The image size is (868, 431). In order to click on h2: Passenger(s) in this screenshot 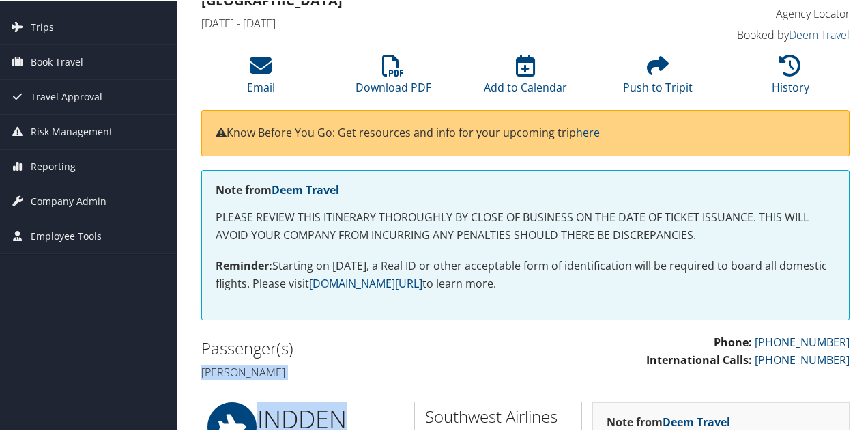, I will do `click(358, 347)`.